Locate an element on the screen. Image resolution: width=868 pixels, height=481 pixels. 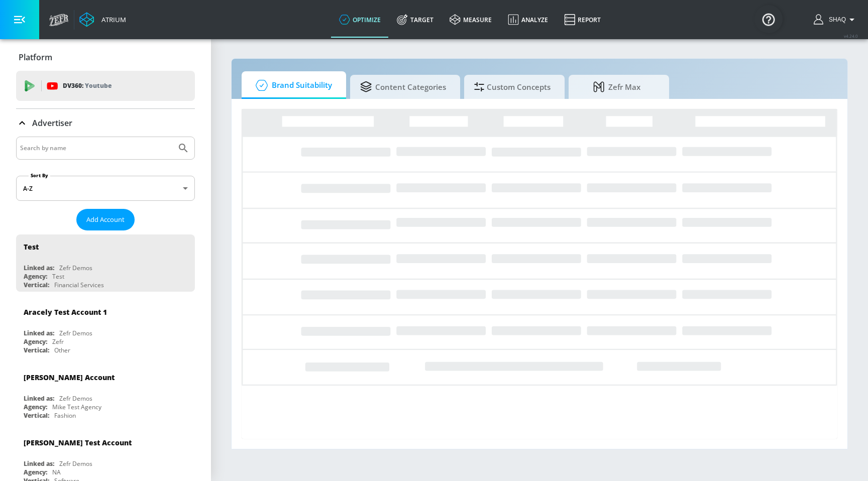
div: Zefr is located at coordinates (58, 342).